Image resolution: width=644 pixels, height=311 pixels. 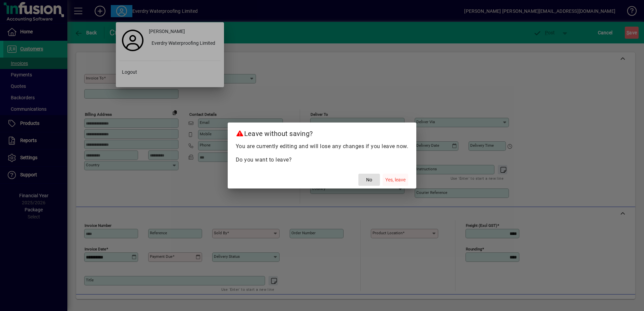 I want to click on p: Do you want to leave?, so click(x=322, y=160).